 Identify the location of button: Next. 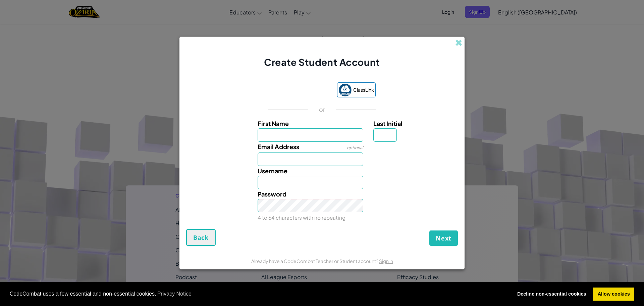
(443, 238).